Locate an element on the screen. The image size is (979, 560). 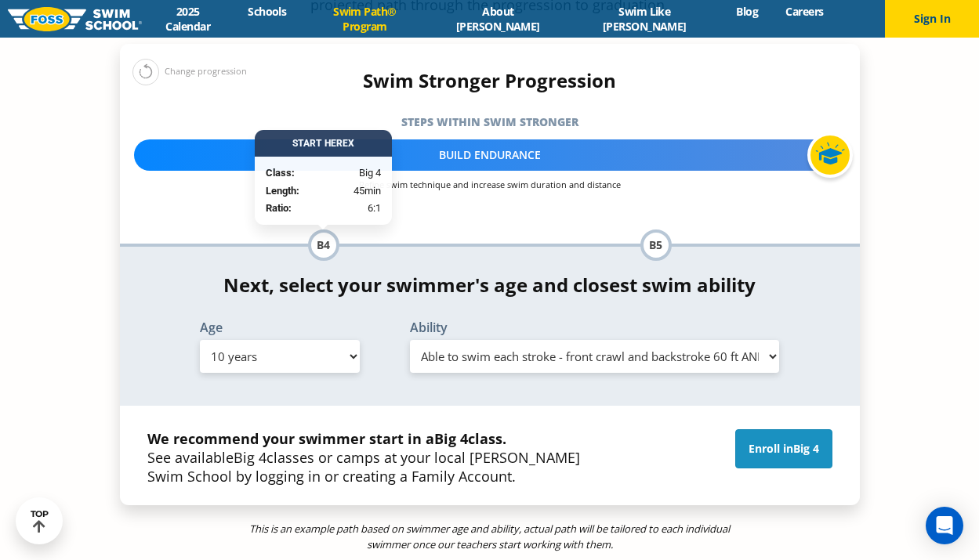
div: B5 is located at coordinates (656, 245).